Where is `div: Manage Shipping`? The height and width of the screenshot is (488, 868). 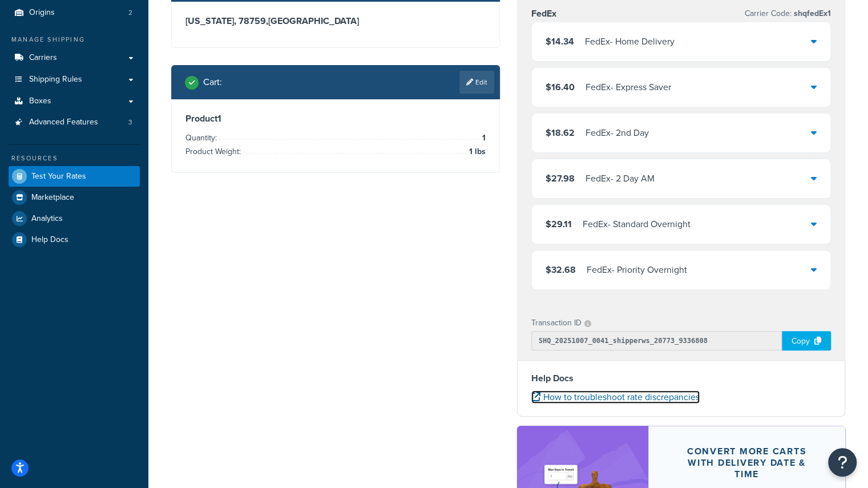
div: Manage Shipping is located at coordinates (75, 39).